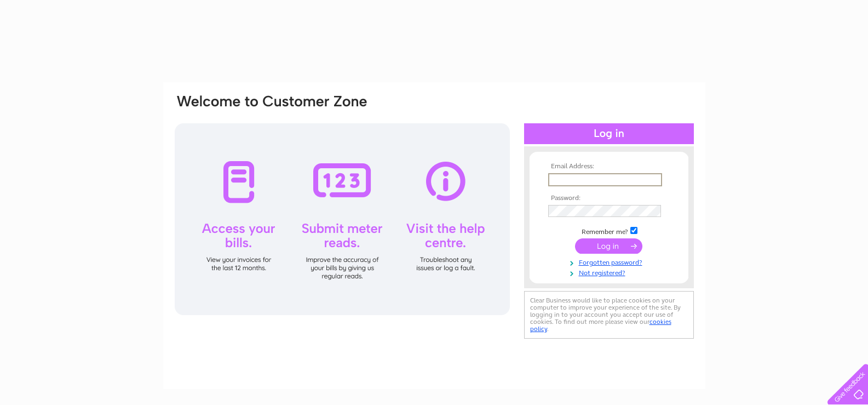 This screenshot has height=405, width=868. Describe the element at coordinates (601, 324) in the screenshot. I see `a: cookies policy` at that location.